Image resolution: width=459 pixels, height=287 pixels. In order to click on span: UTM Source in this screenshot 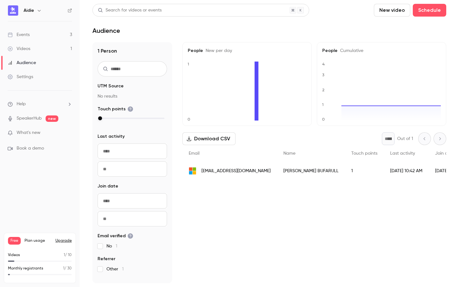, I will do `click(111, 86)`.